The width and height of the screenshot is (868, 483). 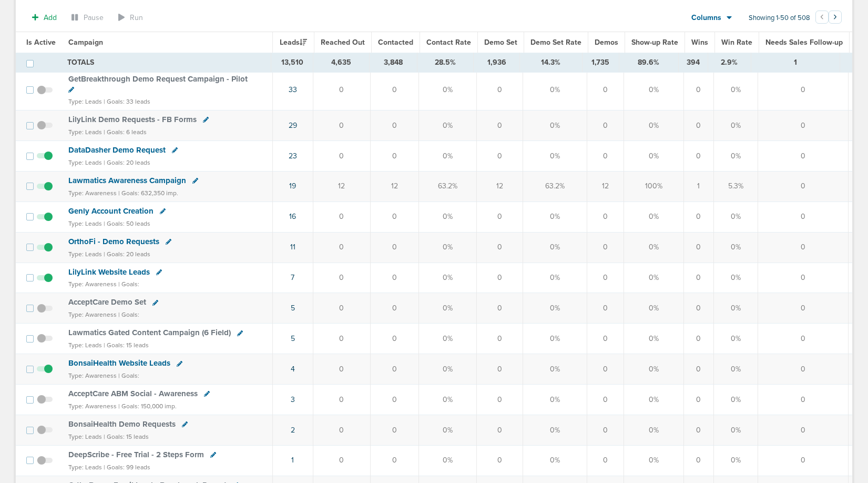 What do you see at coordinates (395, 42) in the screenshot?
I see `span: Contacted` at bounding box center [395, 42].